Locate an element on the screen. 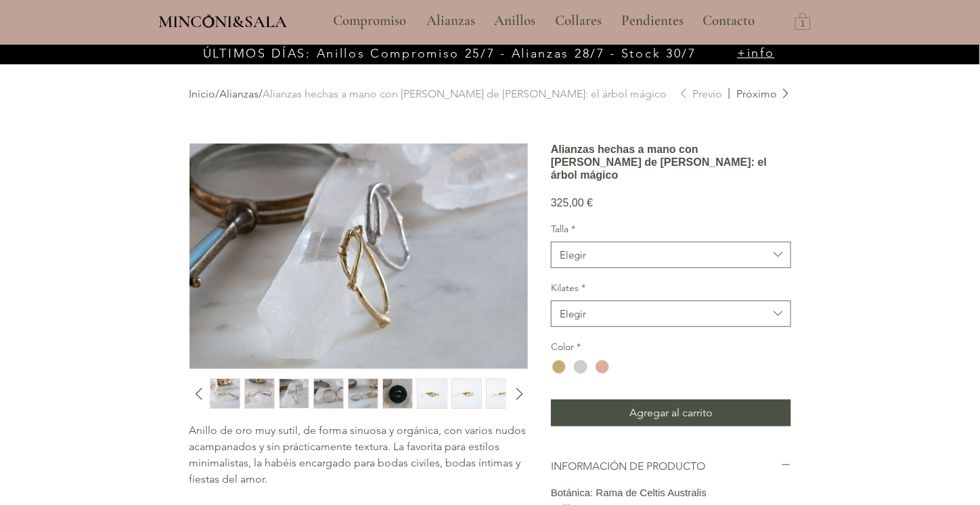 The image size is (980, 505). div: 3 / 15 is located at coordinates (294, 394).